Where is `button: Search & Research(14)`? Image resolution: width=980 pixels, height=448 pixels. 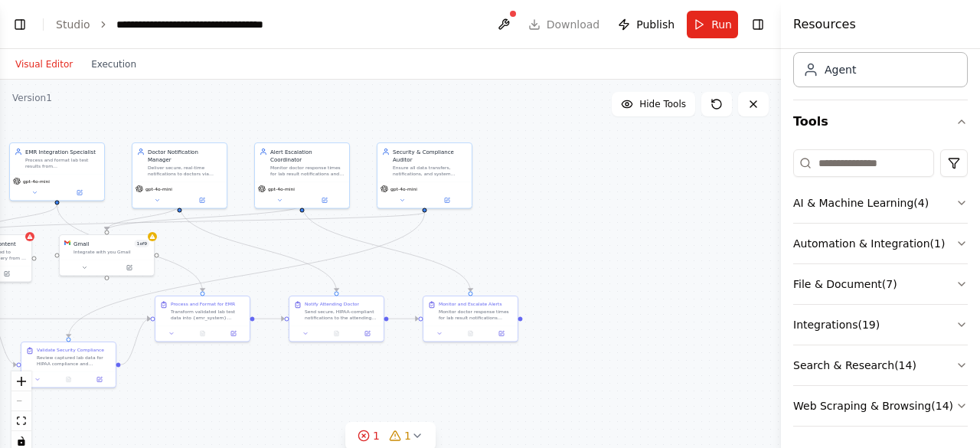
button: Search & Research(14) is located at coordinates (881, 366).